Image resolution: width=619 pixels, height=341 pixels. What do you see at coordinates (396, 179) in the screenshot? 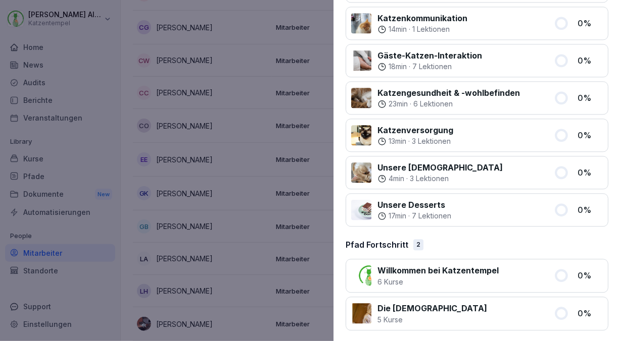
I see `p: 4 min` at bounding box center [396, 179].